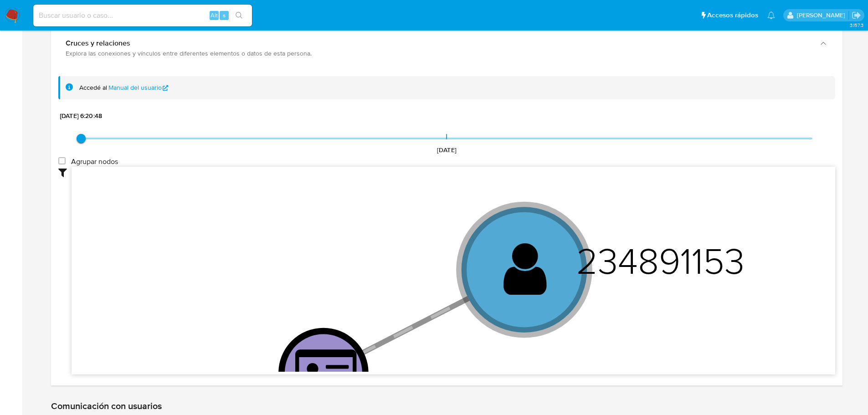  Describe the element at coordinates (823, 15) in the screenshot. I see `p: marianathalie.grajeda@mercadolibre.com.mx` at that location.